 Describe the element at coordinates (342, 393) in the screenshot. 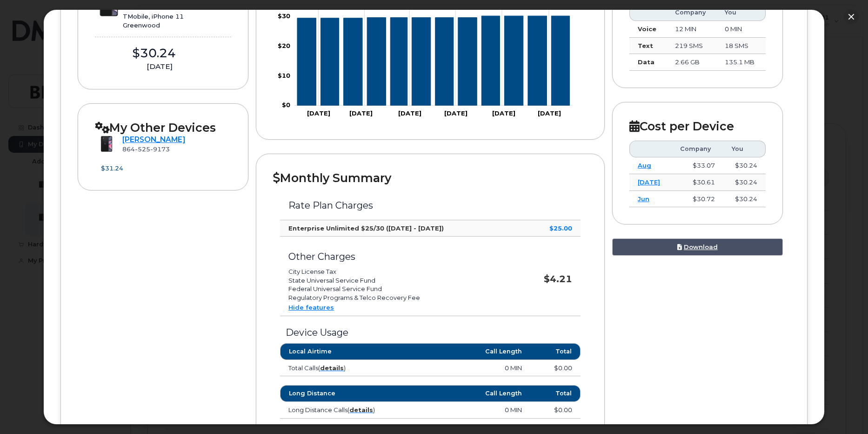

I see `th: Long Distance` at that location.